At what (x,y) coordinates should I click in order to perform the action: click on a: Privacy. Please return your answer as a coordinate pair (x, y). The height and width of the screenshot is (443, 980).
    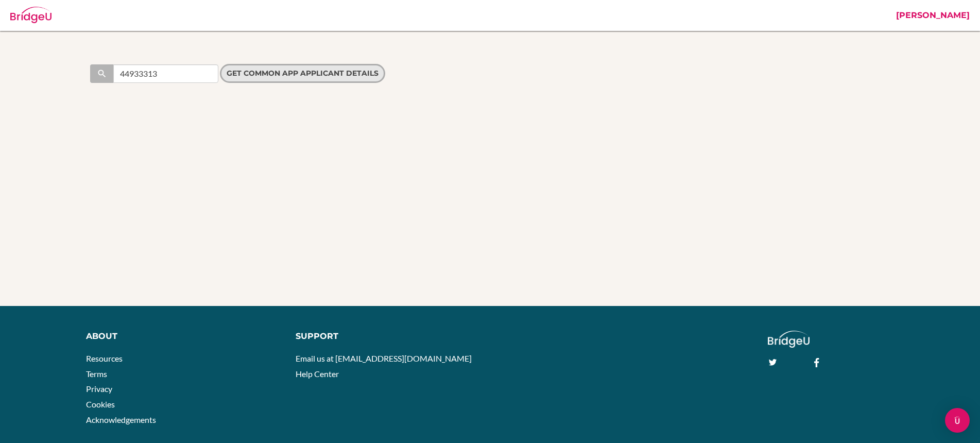
    Looking at the image, I should click on (99, 389).